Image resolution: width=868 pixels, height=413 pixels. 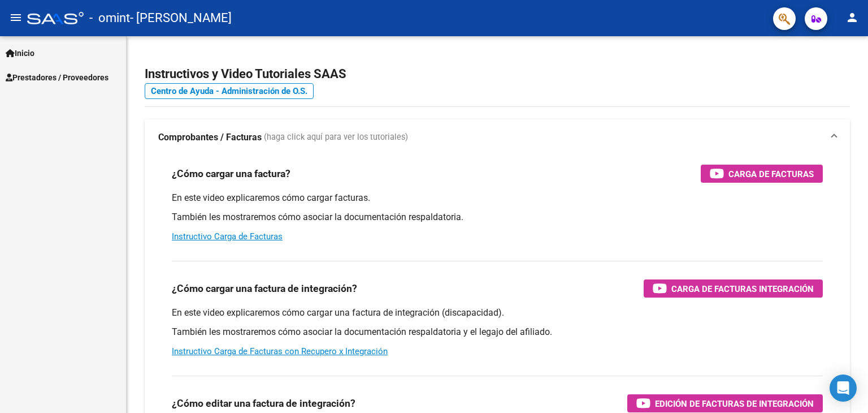 I want to click on button: Carga de Facturas Integración, so click(x=733, y=288).